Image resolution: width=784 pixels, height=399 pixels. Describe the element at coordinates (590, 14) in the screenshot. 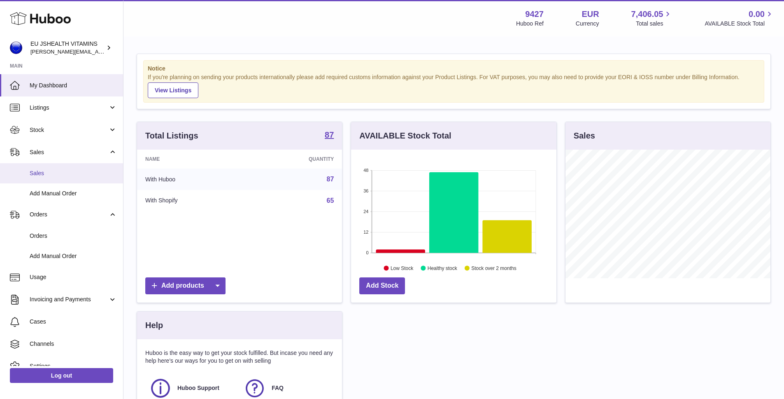

I see `strong: EUR` at that location.